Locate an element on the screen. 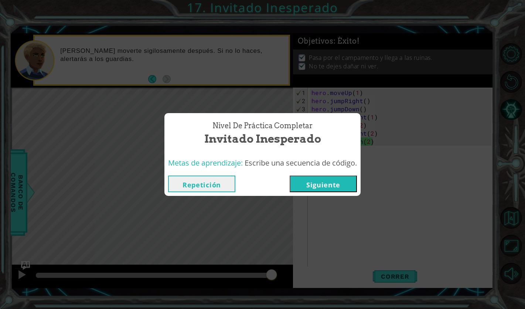  button: Siguiente is located at coordinates (323, 184).